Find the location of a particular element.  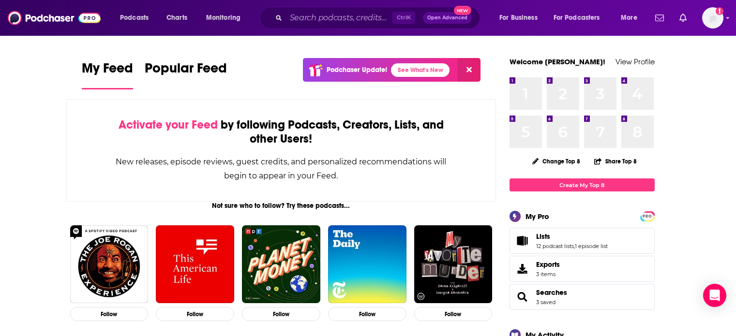

img: My Favorite Murder with Karen Kilgariff and Georgia Hardstark is located at coordinates (453, 265).